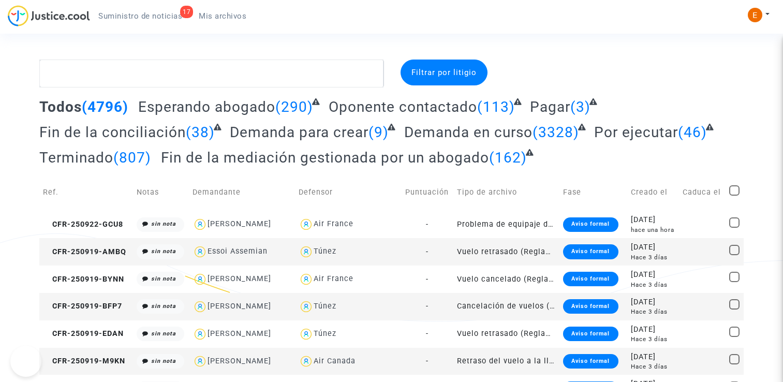 The width and height of the screenshot is (783, 382). I want to click on span: Demanda en curso, so click(468, 132).